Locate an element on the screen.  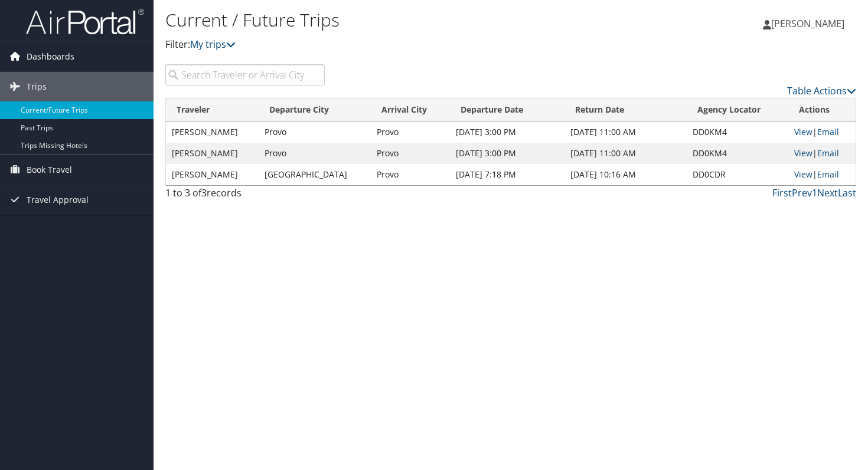
a: My trips is located at coordinates (213, 44).